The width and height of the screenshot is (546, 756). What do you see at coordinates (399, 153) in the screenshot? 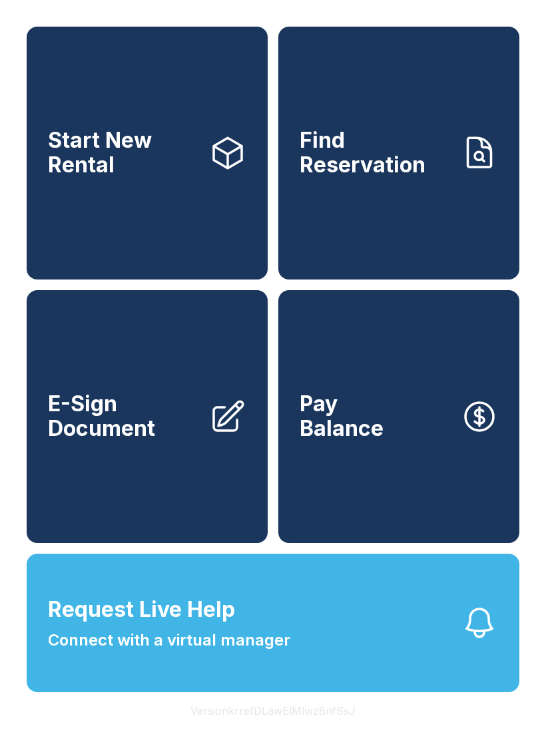
I see `a: Find Reservation` at bounding box center [399, 153].